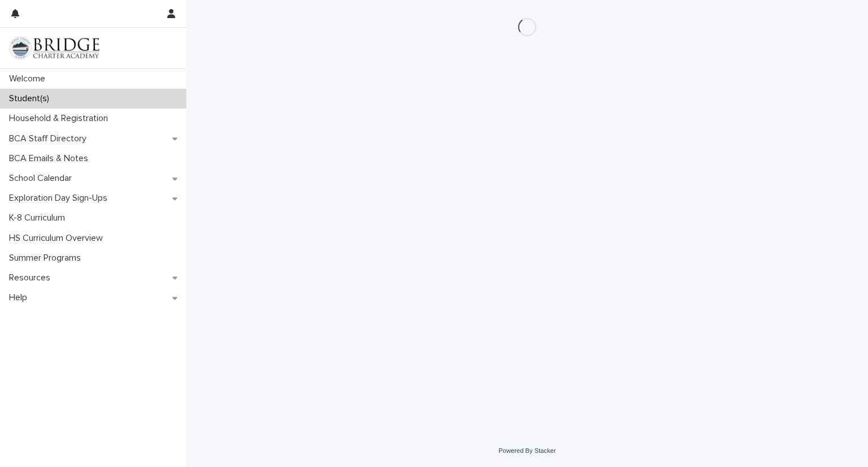 The height and width of the screenshot is (467, 868). I want to click on p: Exploration Day Sign-Ups, so click(61, 198).